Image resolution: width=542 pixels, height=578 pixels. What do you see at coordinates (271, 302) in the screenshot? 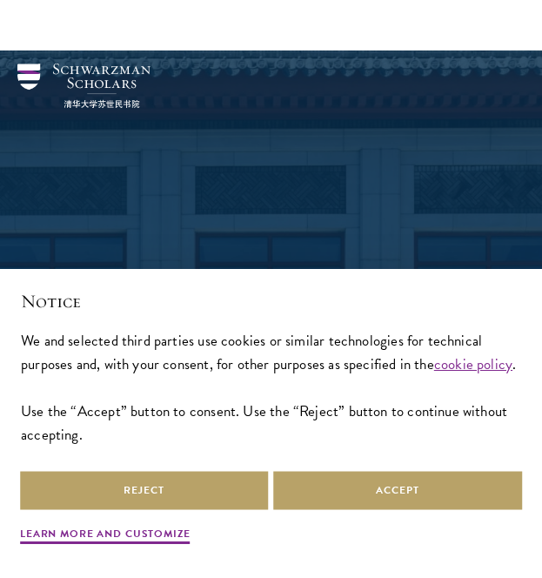
I see `h2: Notice` at bounding box center [271, 302].